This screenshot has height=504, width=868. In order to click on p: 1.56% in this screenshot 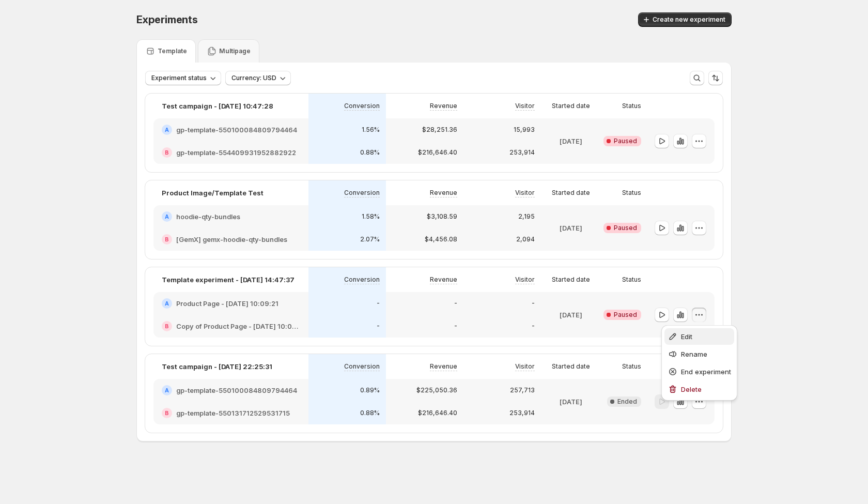, I will do `click(371, 130)`.